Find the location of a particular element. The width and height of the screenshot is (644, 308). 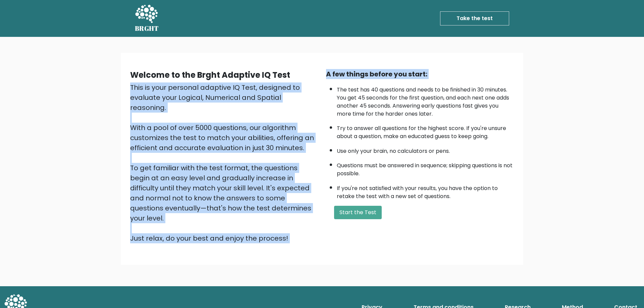

li: Try to answer all questions for the highest score. If you're unsure about a question, make an edu... is located at coordinates (425, 131).